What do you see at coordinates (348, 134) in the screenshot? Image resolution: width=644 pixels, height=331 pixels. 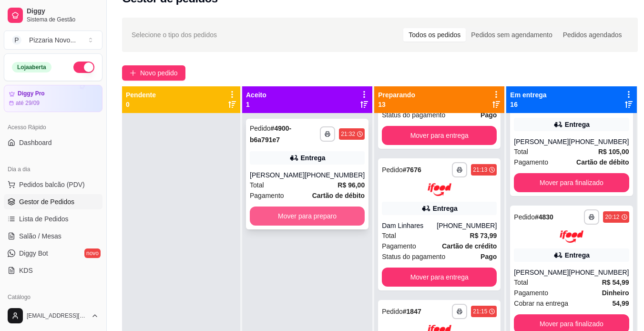 I see `div: 21:32` at bounding box center [348, 134].